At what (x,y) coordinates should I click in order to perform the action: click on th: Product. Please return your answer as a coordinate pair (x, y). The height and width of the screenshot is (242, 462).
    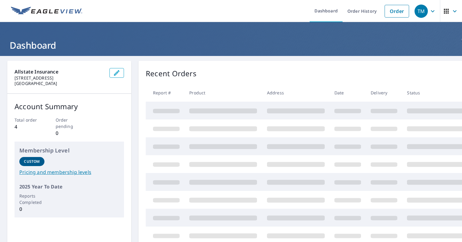
    Looking at the image, I should click on (223, 92).